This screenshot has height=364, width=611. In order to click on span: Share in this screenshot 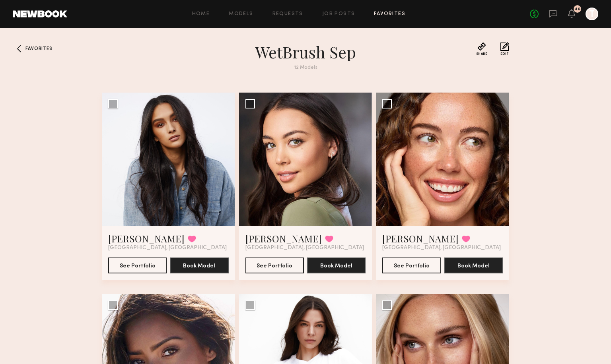, I will do `click(482, 54)`.